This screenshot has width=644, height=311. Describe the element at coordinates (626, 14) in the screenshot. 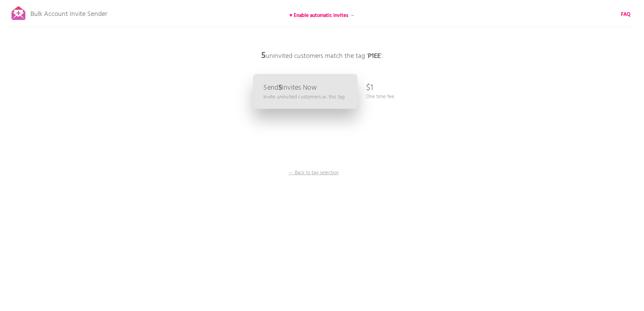

I see `b: FAQ` at that location.